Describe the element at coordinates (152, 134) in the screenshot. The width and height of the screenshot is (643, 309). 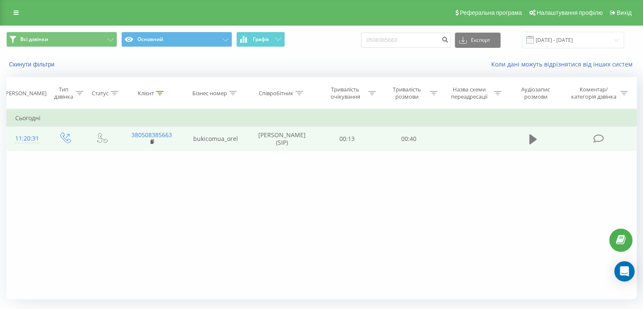
I see `a: 380508385663` at that location.